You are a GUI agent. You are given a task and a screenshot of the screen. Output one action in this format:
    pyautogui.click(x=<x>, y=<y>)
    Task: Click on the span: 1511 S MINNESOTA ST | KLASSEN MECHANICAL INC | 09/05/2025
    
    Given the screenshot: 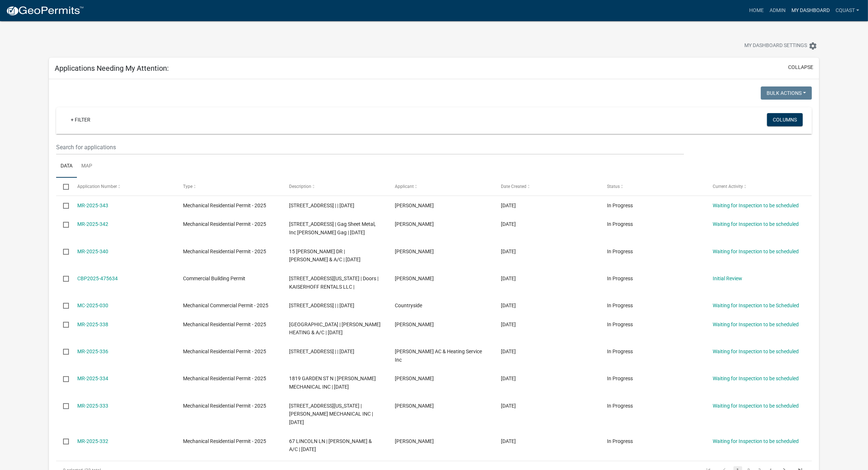 What is the action you would take?
    pyautogui.click(x=331, y=414)
    